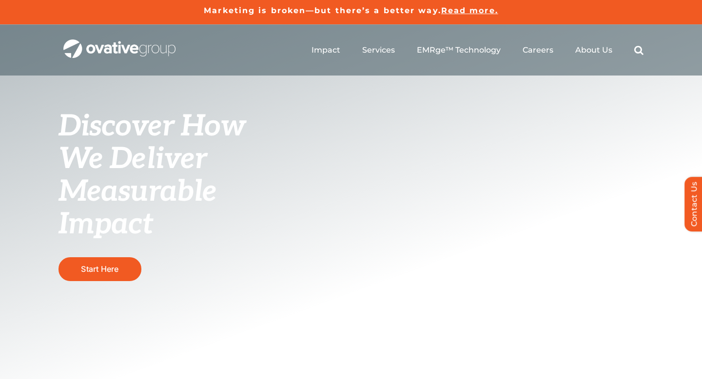 The width and height of the screenshot is (702, 379). I want to click on span: We Deliver Measurable Impact, so click(138, 192).